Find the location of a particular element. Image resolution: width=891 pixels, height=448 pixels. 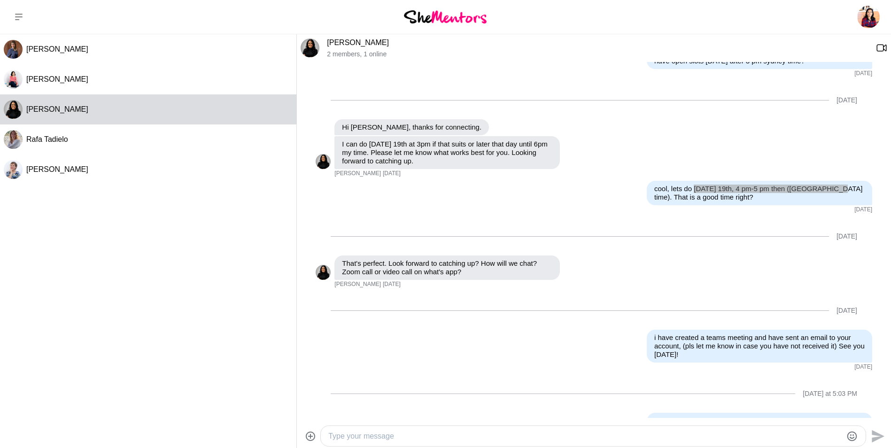

img: Diana Philip is located at coordinates (869, 17).